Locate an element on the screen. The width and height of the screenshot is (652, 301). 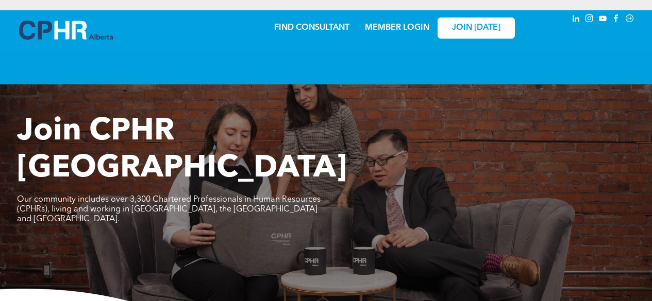
a: instagram is located at coordinates (589, 20).